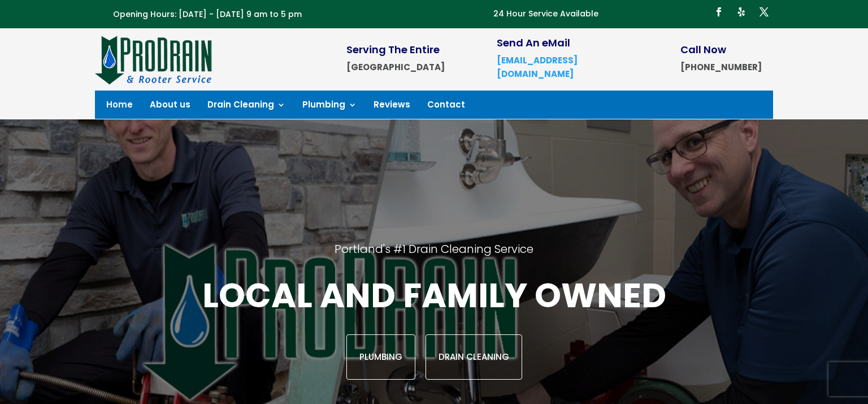 This screenshot has width=868, height=404. I want to click on p: 24 Hour Service Available, so click(546, 14).